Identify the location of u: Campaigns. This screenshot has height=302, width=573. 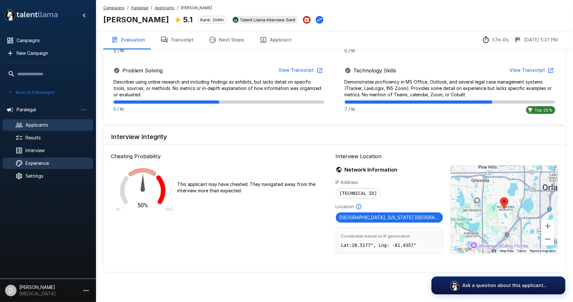
(114, 8).